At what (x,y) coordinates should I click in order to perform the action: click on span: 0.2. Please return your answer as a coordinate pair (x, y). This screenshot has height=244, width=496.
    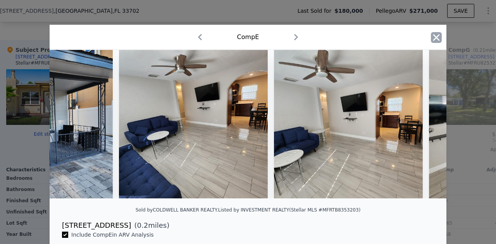
    Looking at the image, I should click on (143, 225).